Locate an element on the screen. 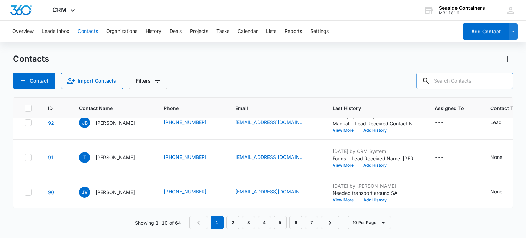 This screenshot has height=238, width=526. div: Lead is located at coordinates (496, 122).